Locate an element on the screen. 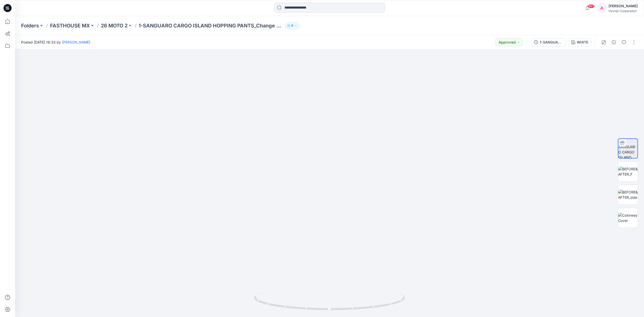 The height and width of the screenshot is (317, 644). button: 1-SANGUARO CARGO ISLAND HOPPING PANTS_아트수정 is located at coordinates (548, 42).